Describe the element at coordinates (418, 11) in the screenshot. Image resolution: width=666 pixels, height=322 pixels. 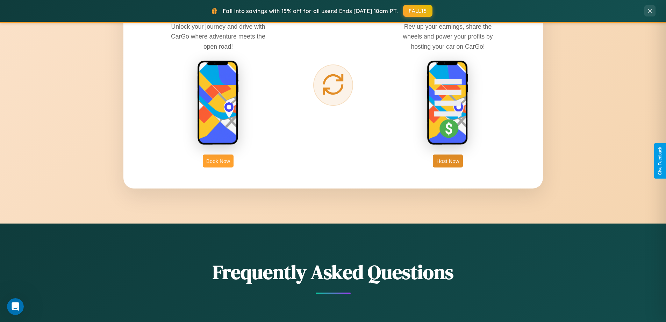
I see `button: FALL15` at that location.